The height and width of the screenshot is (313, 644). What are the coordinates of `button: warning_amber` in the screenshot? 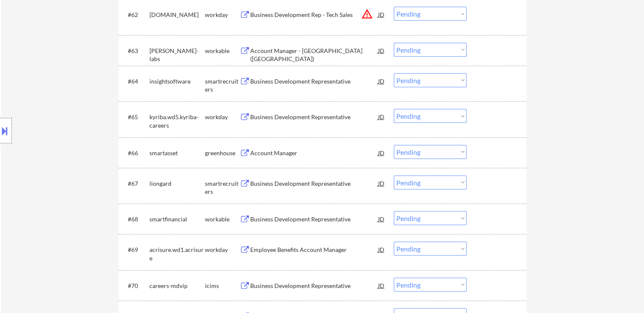 It's located at (367, 14).